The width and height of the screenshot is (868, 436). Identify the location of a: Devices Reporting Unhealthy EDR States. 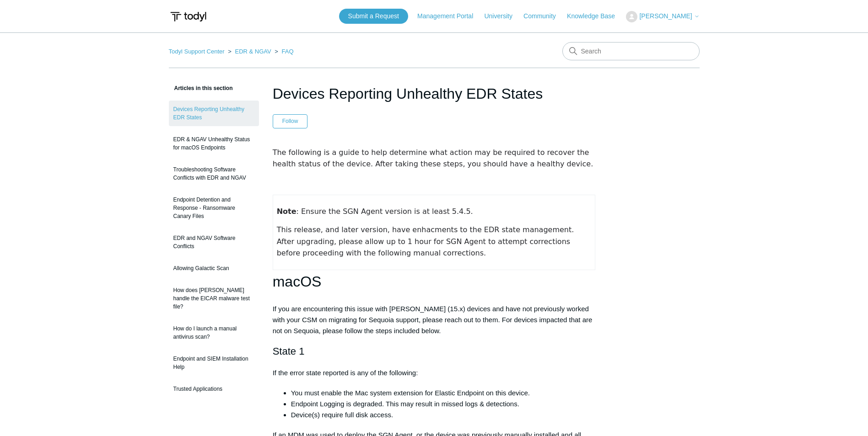
(214, 113).